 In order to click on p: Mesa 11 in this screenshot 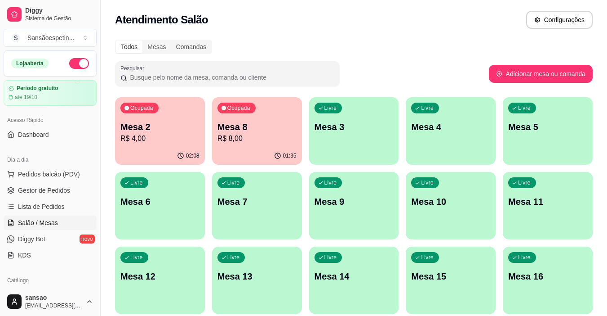, I will do `click(548, 201)`.